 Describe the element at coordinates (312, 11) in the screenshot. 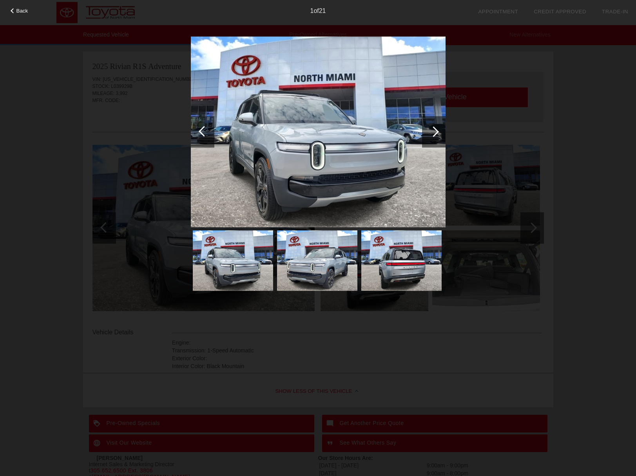

I see `span: 1` at that location.